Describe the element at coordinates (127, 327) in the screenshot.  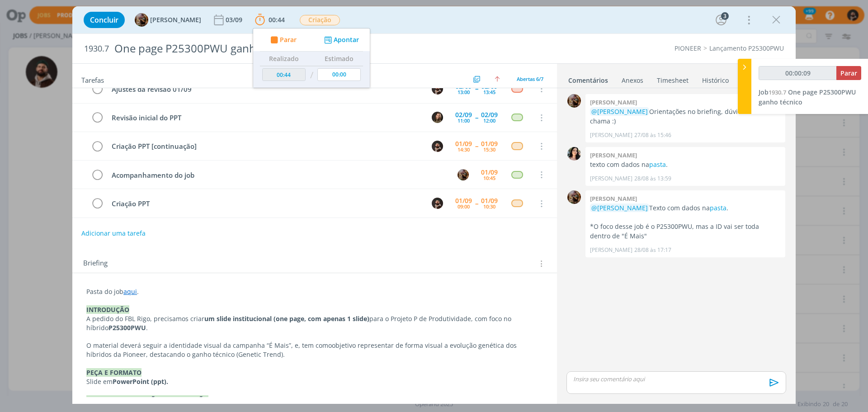
I see `strong: P25300PWU` at that location.